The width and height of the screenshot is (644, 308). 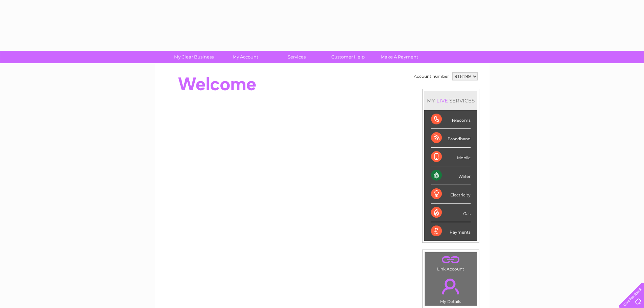 What do you see at coordinates (451, 157) in the screenshot?
I see `div: Mobile` at bounding box center [451, 157].